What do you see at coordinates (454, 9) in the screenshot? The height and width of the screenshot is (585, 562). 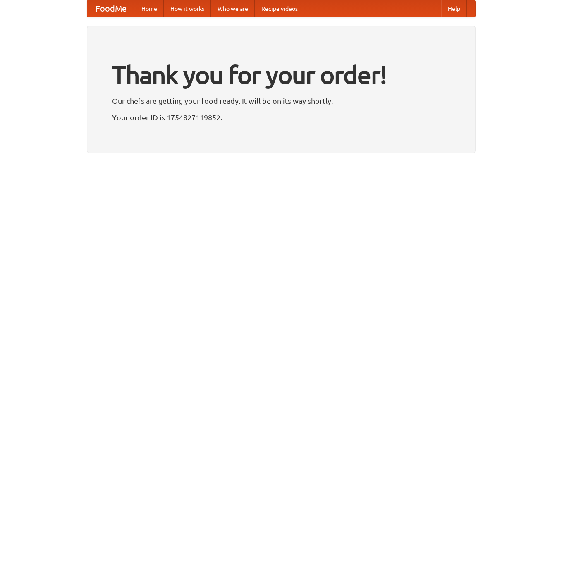 I see `a: Help` at bounding box center [454, 9].